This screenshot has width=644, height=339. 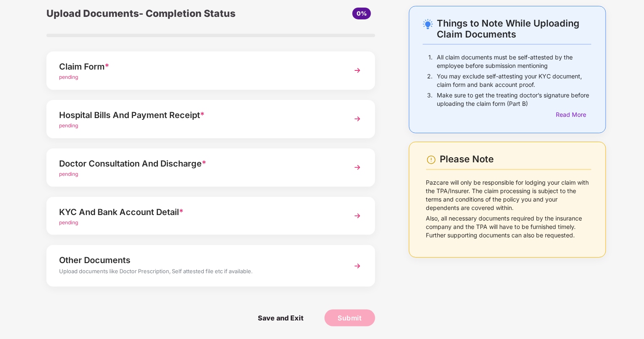 I want to click on div: Claim Form, so click(x=198, y=67).